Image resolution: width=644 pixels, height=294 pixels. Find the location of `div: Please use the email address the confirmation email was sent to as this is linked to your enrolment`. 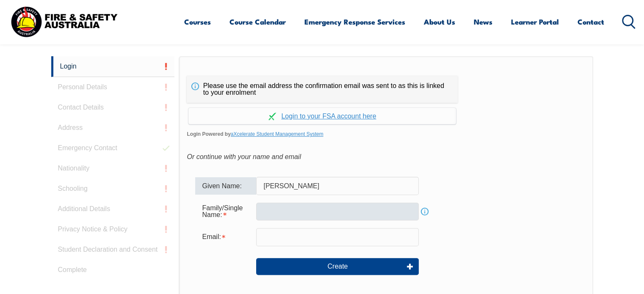

div: Please use the email address the confirmation email was sent to as this is linked to your enrolment is located at coordinates (323, 89).